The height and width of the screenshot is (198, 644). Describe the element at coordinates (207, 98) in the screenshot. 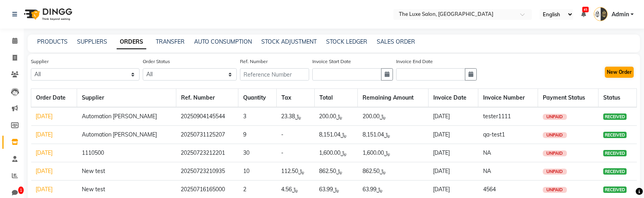

I see `th: Ref. Number` at that location.